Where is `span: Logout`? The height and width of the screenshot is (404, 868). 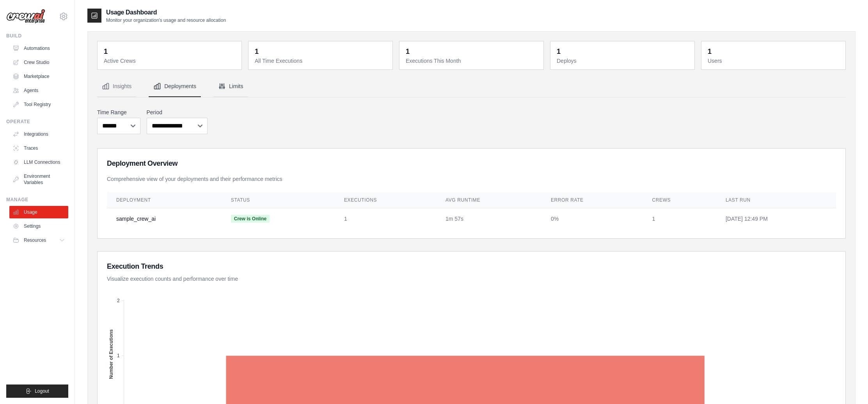
span: Logout is located at coordinates (42, 391).